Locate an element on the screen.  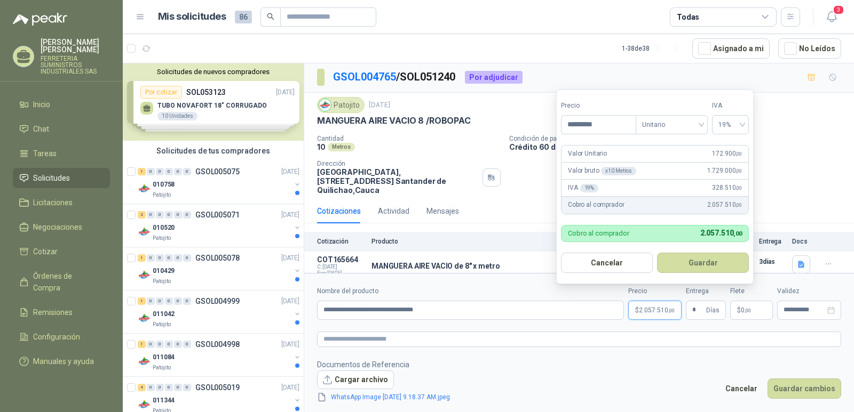
p: GSOL005071 is located at coordinates (217, 215).